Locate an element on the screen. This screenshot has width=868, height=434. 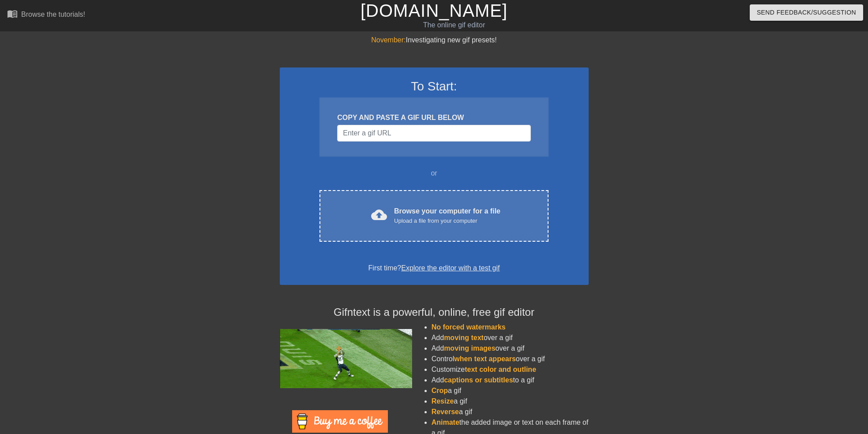
div: Browse the tutorials! is located at coordinates (53, 14).